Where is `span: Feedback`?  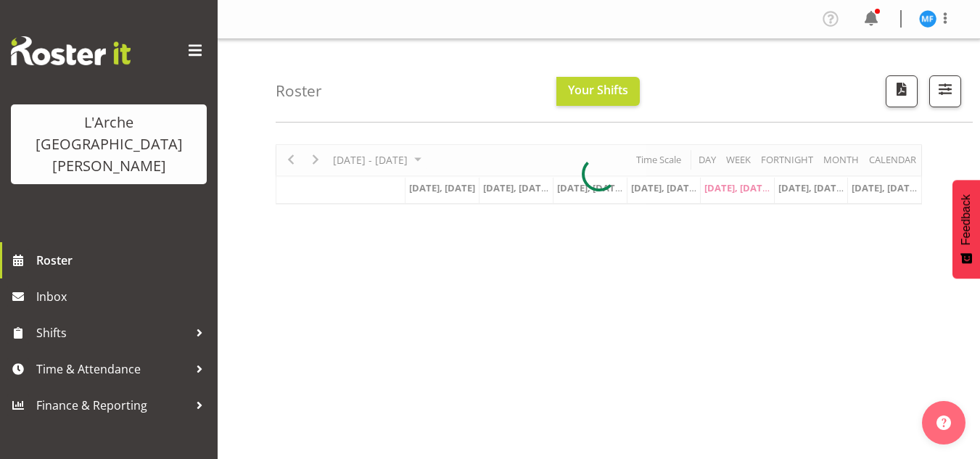
span: Feedback is located at coordinates (966, 220).